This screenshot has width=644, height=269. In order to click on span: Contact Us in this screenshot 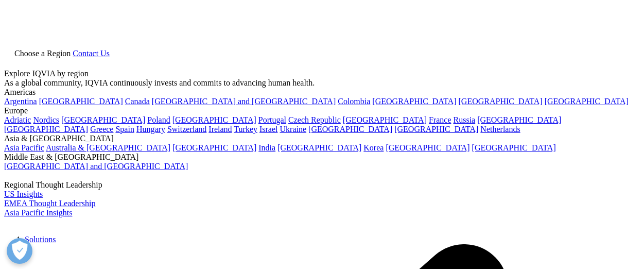, I will do `click(91, 53)`.